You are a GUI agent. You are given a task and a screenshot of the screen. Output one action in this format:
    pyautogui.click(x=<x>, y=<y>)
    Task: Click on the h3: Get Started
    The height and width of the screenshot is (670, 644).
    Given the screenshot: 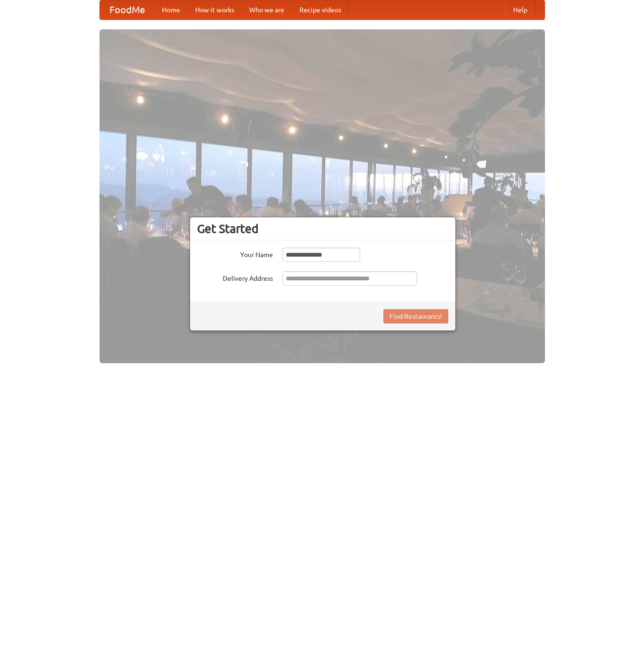 What is the action you would take?
    pyautogui.click(x=323, y=229)
    